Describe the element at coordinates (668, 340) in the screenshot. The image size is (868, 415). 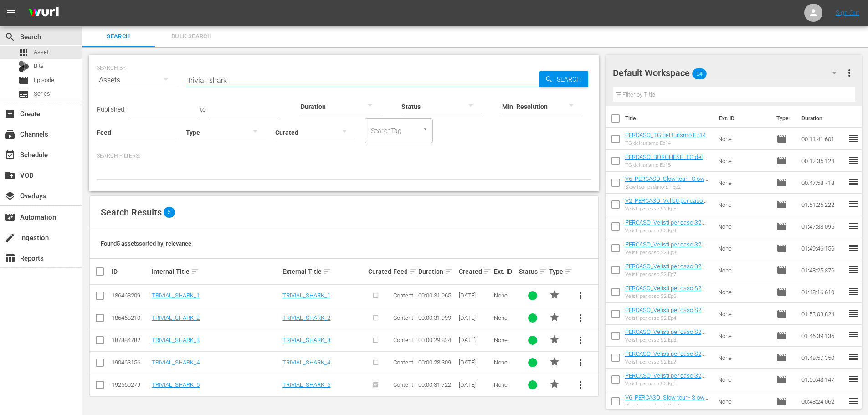
I see `div: Velisti per caso S2 Ep3` at that location.